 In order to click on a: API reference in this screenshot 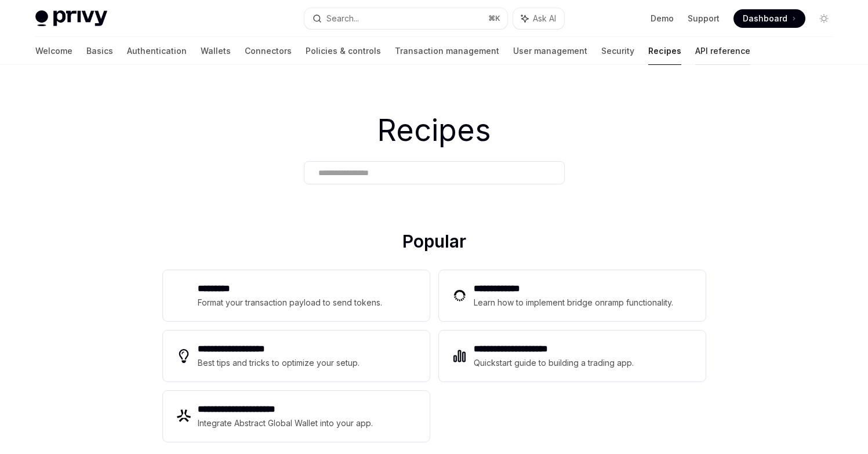, I will do `click(723, 51)`.